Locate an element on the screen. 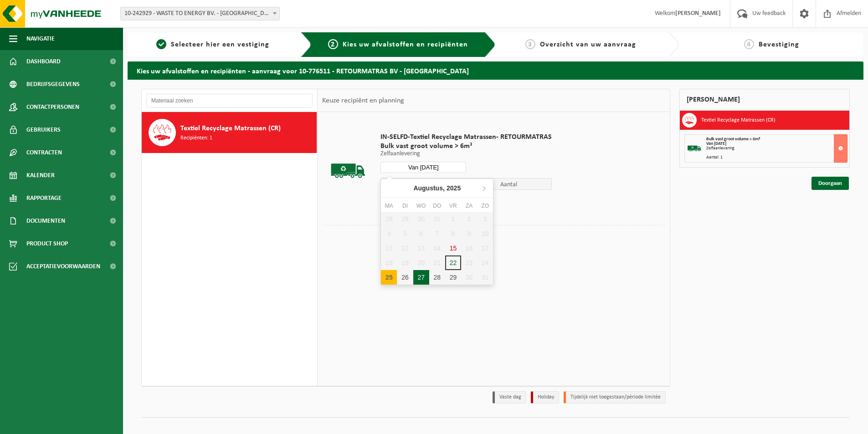  span: Overzicht van uw aanvraag is located at coordinates (587, 45).